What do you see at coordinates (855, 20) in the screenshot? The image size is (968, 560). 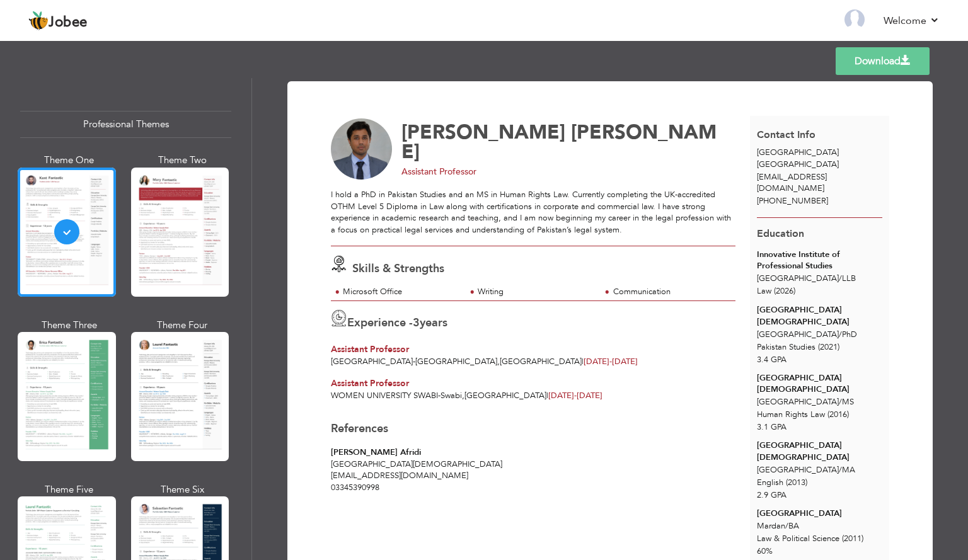 I see `img: Profile Img` at bounding box center [855, 20].